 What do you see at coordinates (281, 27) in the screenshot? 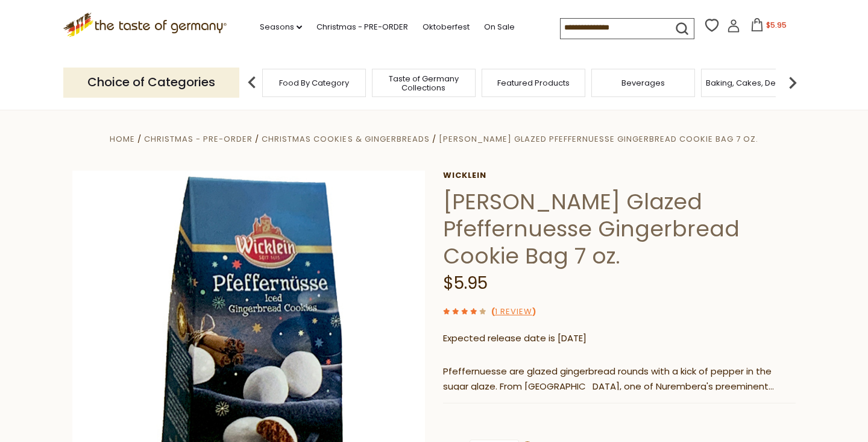
I see `a: Seasons` at bounding box center [281, 27].